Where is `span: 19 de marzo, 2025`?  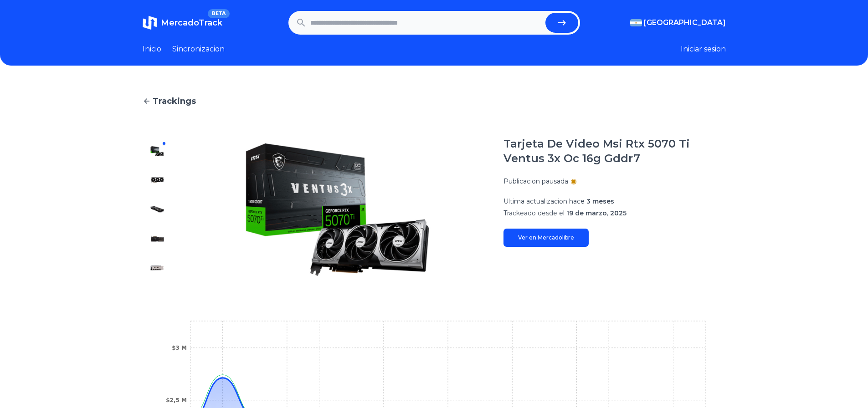 span: 19 de marzo, 2025 is located at coordinates (596, 213).